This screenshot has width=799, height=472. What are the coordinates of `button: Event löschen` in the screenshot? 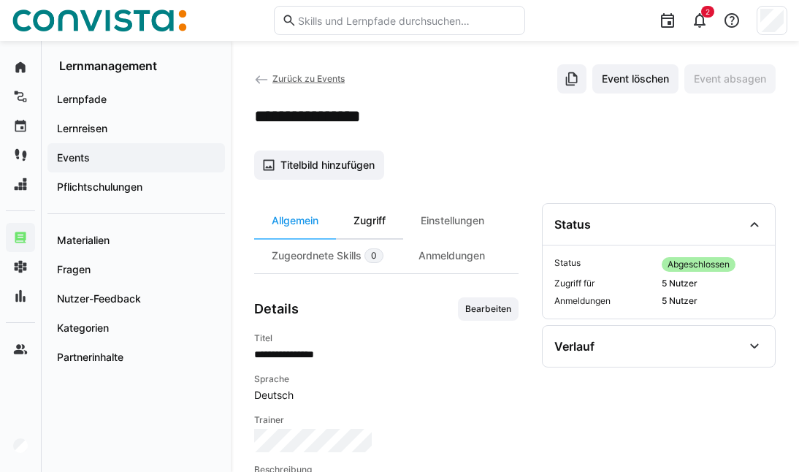 It's located at (635, 79).